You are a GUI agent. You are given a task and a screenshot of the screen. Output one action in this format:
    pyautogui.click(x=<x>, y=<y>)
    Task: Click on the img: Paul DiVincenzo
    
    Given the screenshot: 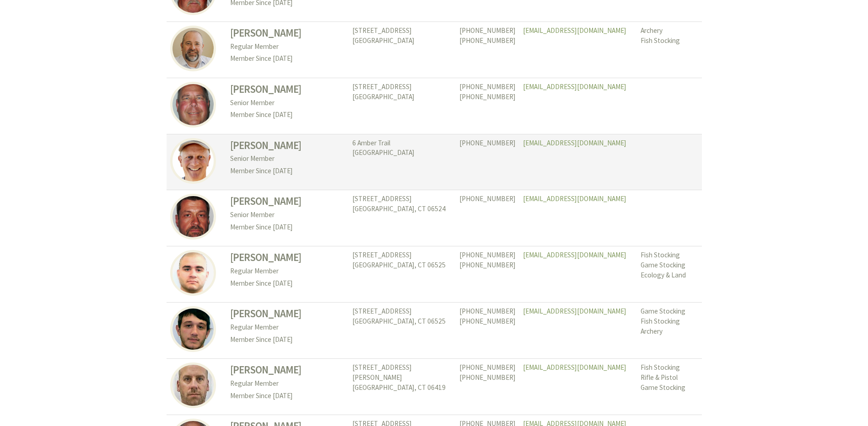 What is the action you would take?
    pyautogui.click(x=193, y=161)
    